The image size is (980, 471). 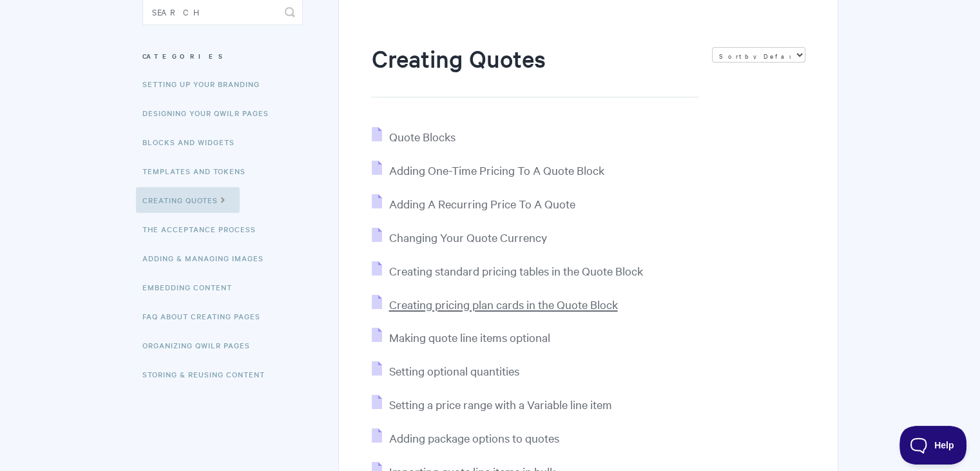 I want to click on h3: Categories, so click(x=222, y=56).